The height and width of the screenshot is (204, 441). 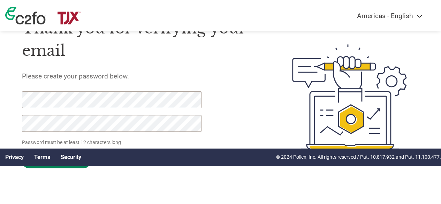 What do you see at coordinates (141, 76) in the screenshot?
I see `h5: Please create your password below.` at bounding box center [141, 76].